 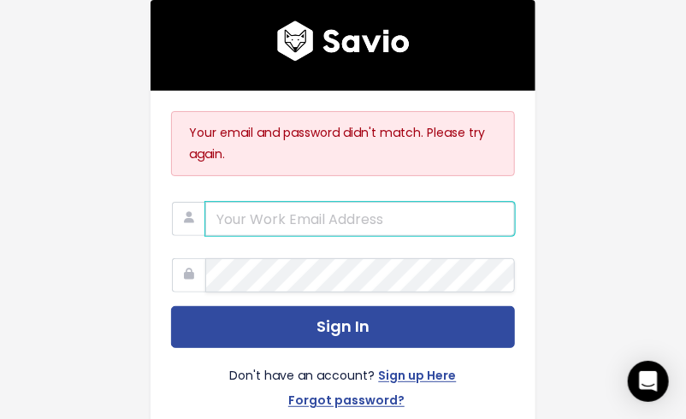 What do you see at coordinates (343, 327) in the screenshot?
I see `button: Sign In` at bounding box center [343, 327].